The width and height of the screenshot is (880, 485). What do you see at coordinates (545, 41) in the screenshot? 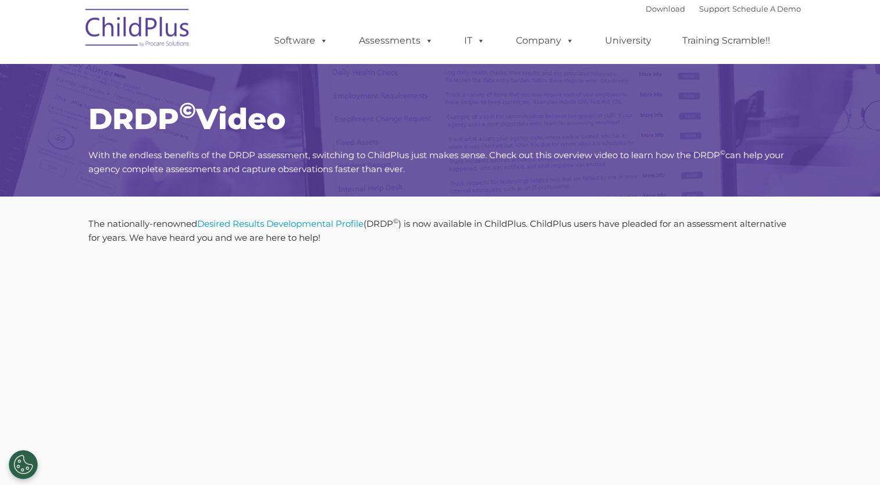
I see `a: Company` at bounding box center [545, 41].